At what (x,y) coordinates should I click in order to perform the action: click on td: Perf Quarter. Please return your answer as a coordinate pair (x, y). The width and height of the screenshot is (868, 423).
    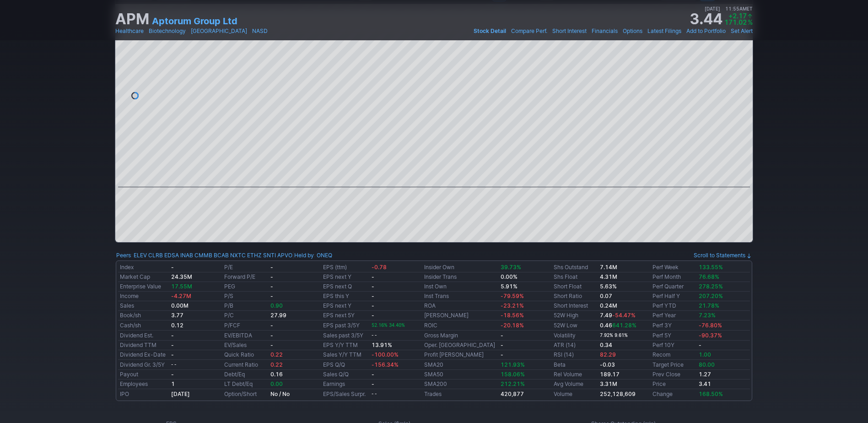
    Looking at the image, I should click on (674, 286).